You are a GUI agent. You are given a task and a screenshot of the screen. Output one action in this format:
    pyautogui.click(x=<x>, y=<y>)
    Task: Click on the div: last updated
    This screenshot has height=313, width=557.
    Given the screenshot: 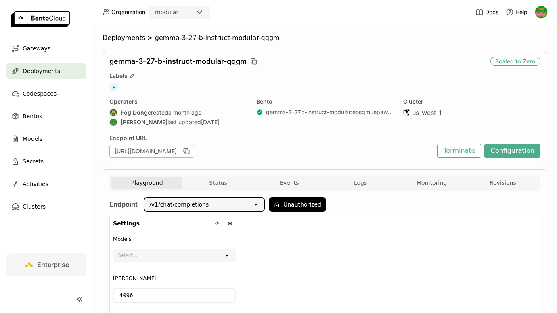 What is the action you would take?
    pyautogui.click(x=178, y=122)
    